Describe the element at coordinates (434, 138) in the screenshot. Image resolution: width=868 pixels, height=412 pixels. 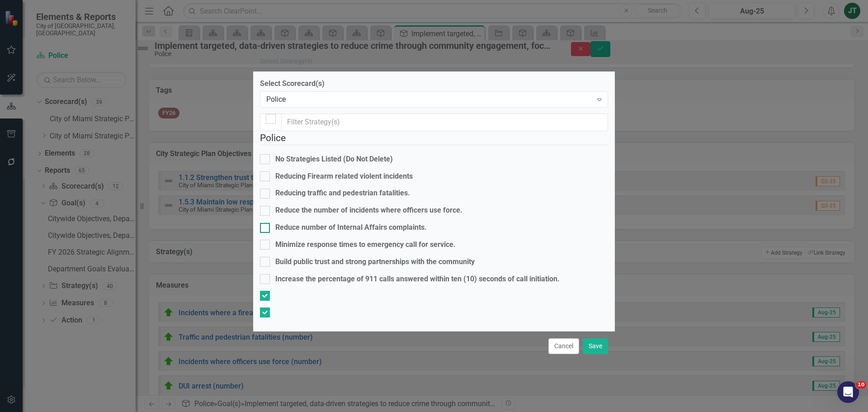
I see `legend: Police` at that location.